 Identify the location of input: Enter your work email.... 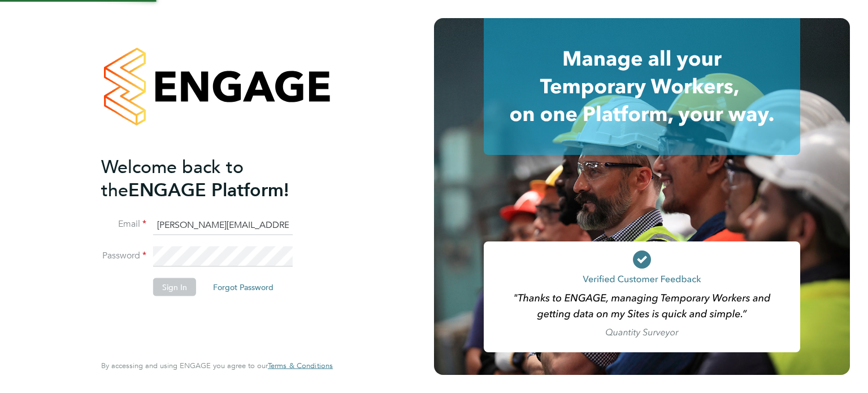
(222, 225).